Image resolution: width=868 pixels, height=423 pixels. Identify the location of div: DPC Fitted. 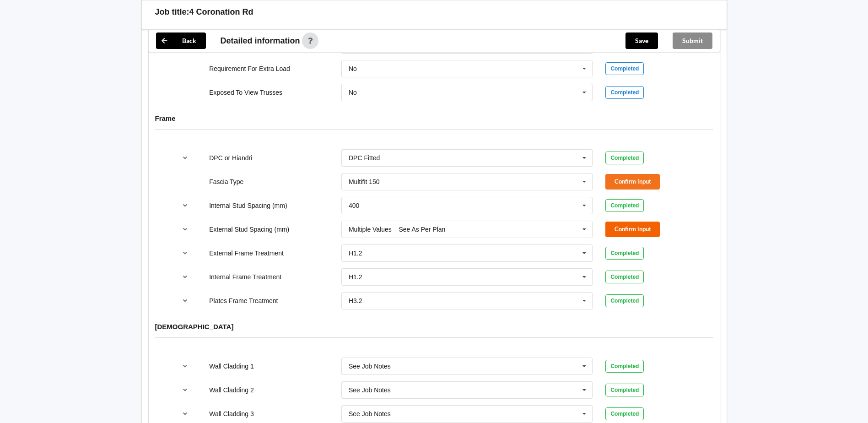
(364, 158).